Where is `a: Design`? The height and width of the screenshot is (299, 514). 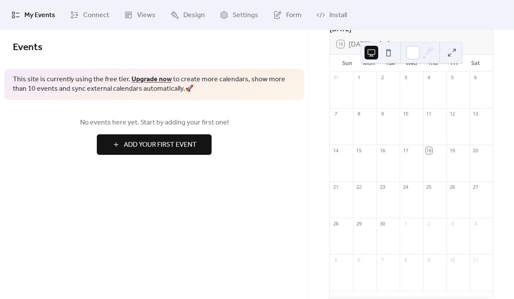 a: Design is located at coordinates (188, 15).